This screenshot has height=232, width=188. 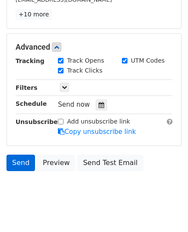 I want to click on label: Add unsubscribe link, so click(x=98, y=121).